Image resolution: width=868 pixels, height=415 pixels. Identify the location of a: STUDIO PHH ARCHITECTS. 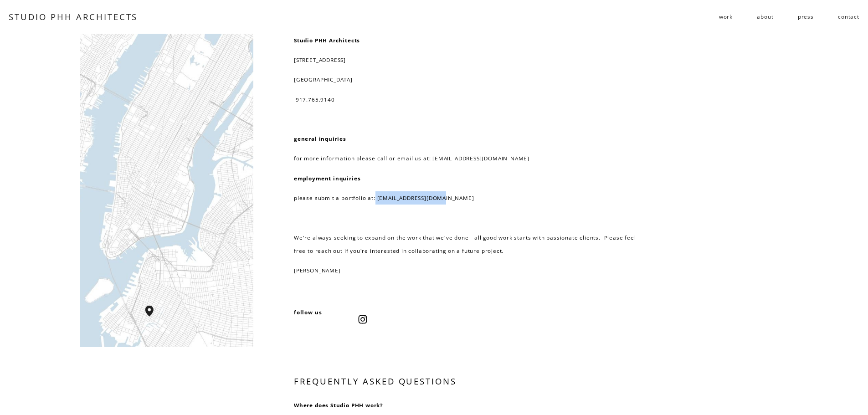
(73, 16).